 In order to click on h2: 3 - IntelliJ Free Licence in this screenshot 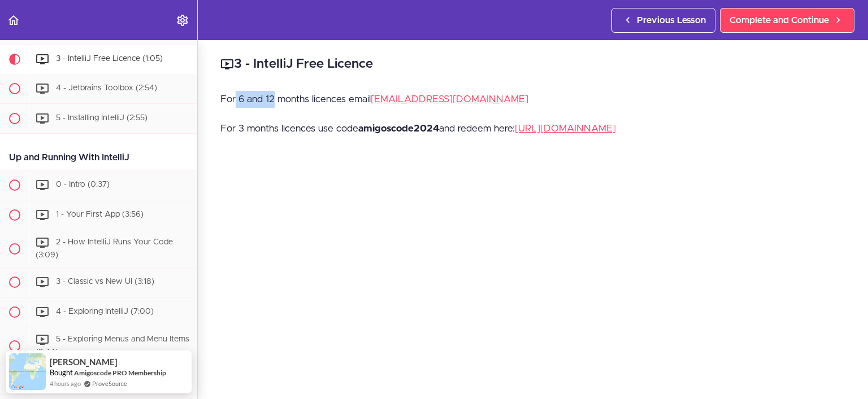, I will do `click(533, 64)`.